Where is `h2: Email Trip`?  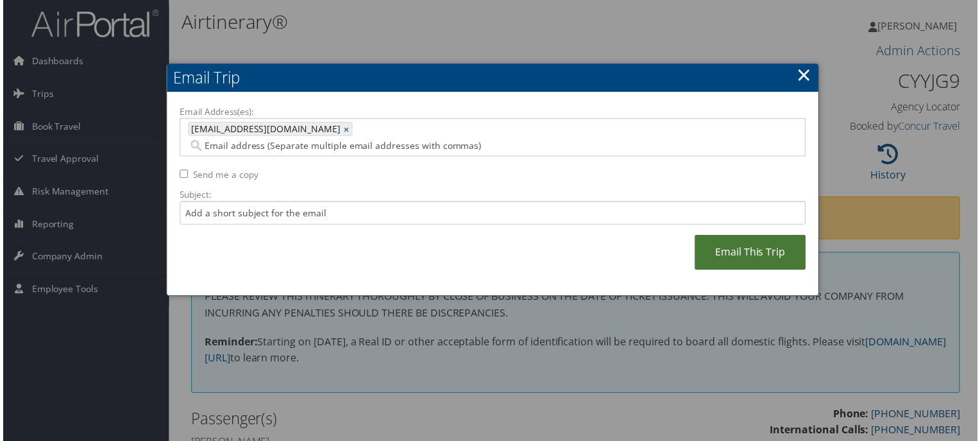 h2: Email Trip is located at coordinates (493, 78).